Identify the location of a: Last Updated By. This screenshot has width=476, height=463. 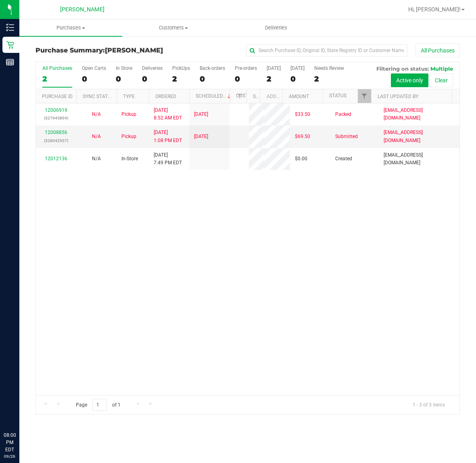
(398, 97).